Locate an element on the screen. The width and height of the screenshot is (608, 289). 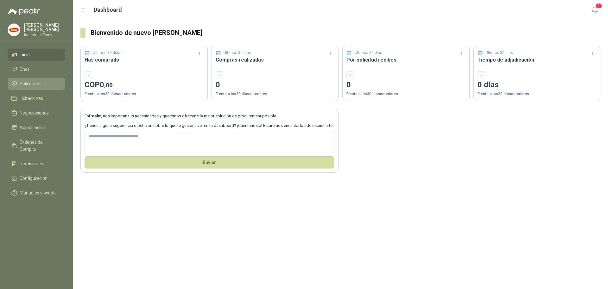
button: 1 is located at coordinates (595, 10).